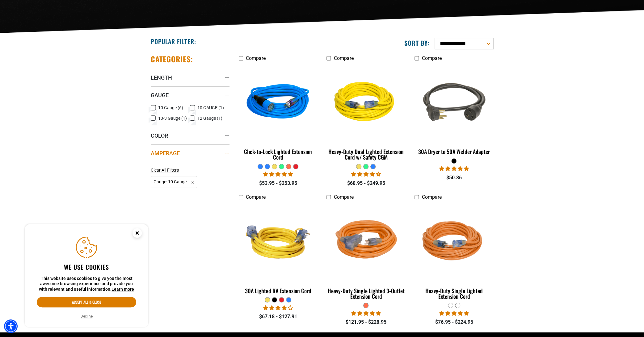 This screenshot has width=644, height=337. Describe the element at coordinates (454, 177) in the screenshot. I see `div: $50.86` at that location.